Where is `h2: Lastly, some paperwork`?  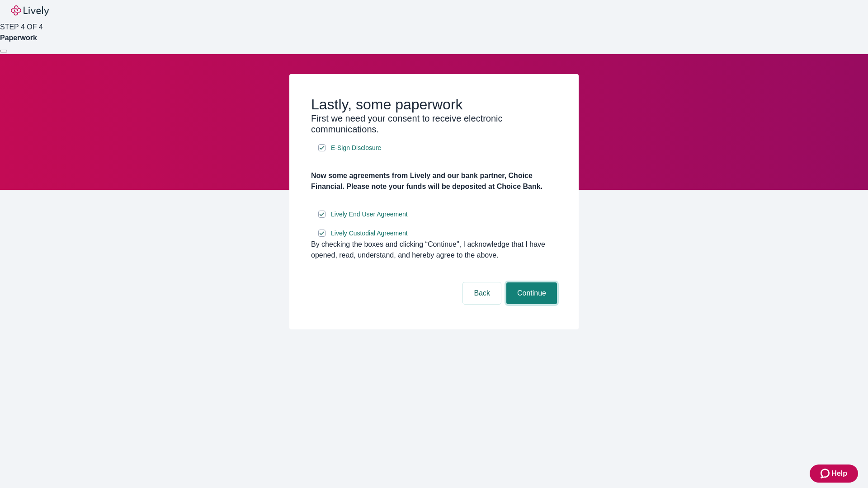
h2: Lastly, some paperwork is located at coordinates (434, 105).